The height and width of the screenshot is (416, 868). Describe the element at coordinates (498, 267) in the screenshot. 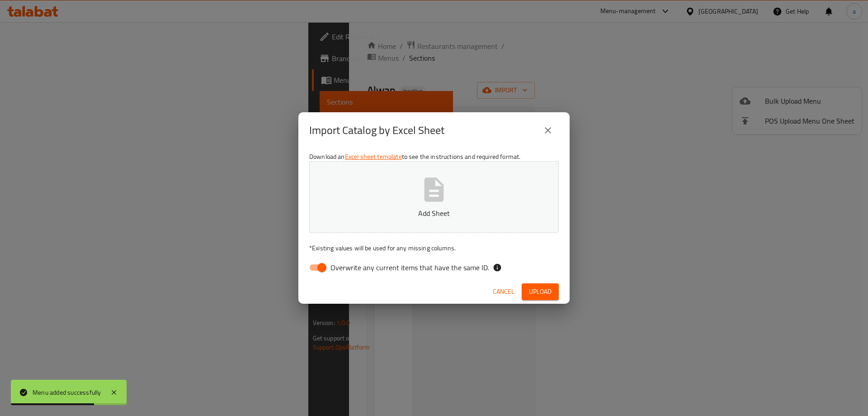

I see `svg: If the overwrite option isn't selected, then the items that match an existing ID will be ignored ...` at that location.